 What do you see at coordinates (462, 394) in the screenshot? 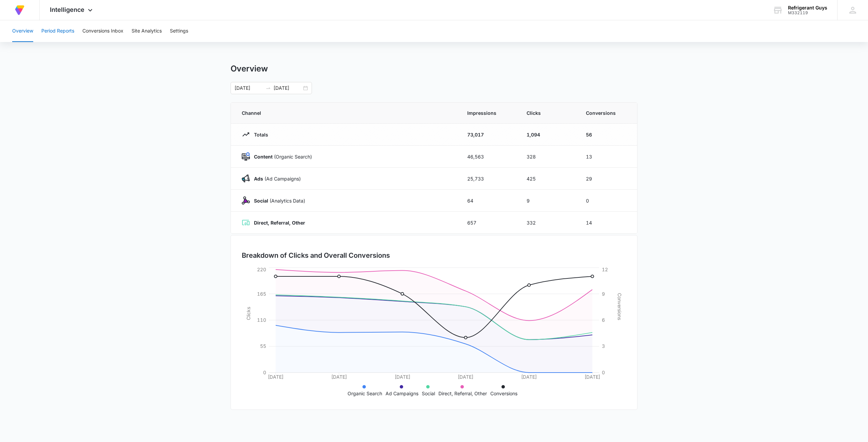
I see `p: Direct, Referral, Other` at bounding box center [462, 394].